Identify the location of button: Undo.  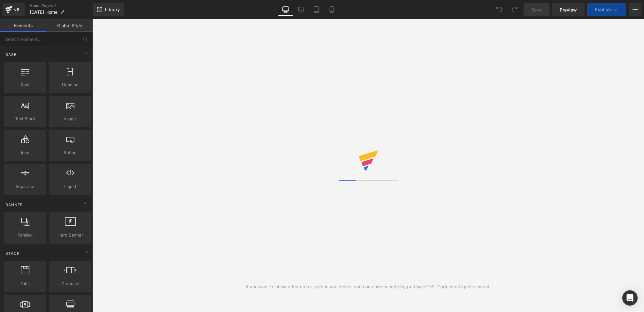
(499, 10).